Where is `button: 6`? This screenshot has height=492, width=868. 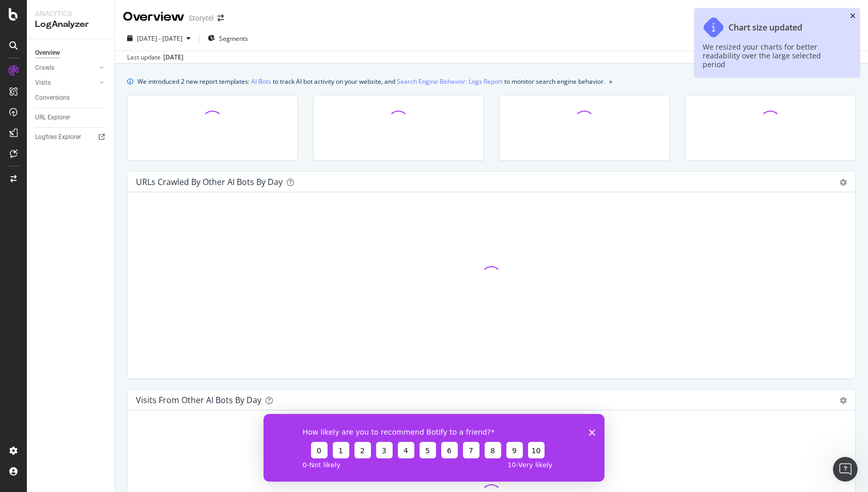
button: 6 is located at coordinates (186, 36).